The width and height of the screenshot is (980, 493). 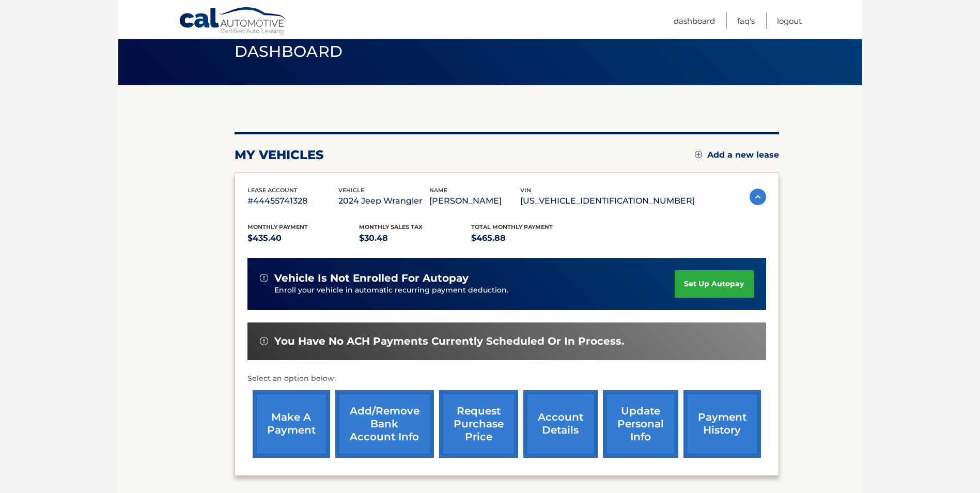 What do you see at coordinates (525, 190) in the screenshot?
I see `span: vin` at bounding box center [525, 190].